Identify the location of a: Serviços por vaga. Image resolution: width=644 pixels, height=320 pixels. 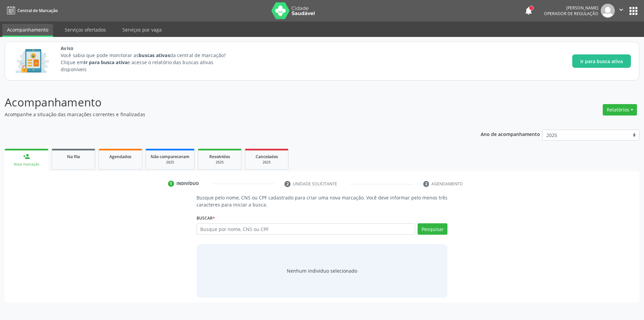
(142, 29).